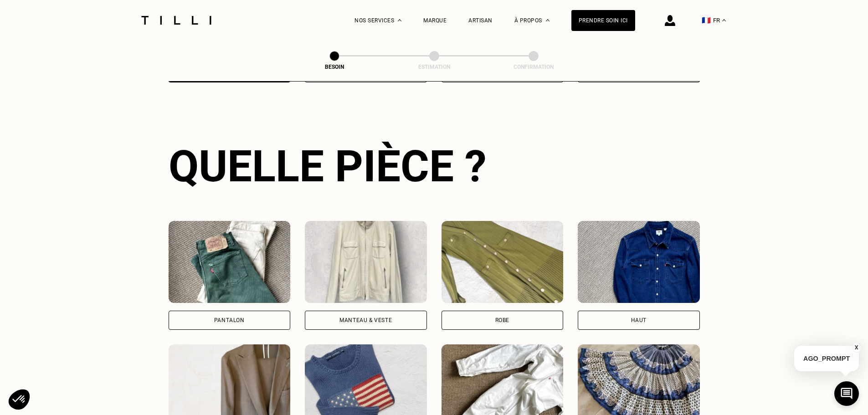 The height and width of the screenshot is (415, 868). Describe the element at coordinates (334, 67) in the screenshot. I see `div: Besoin` at that location.